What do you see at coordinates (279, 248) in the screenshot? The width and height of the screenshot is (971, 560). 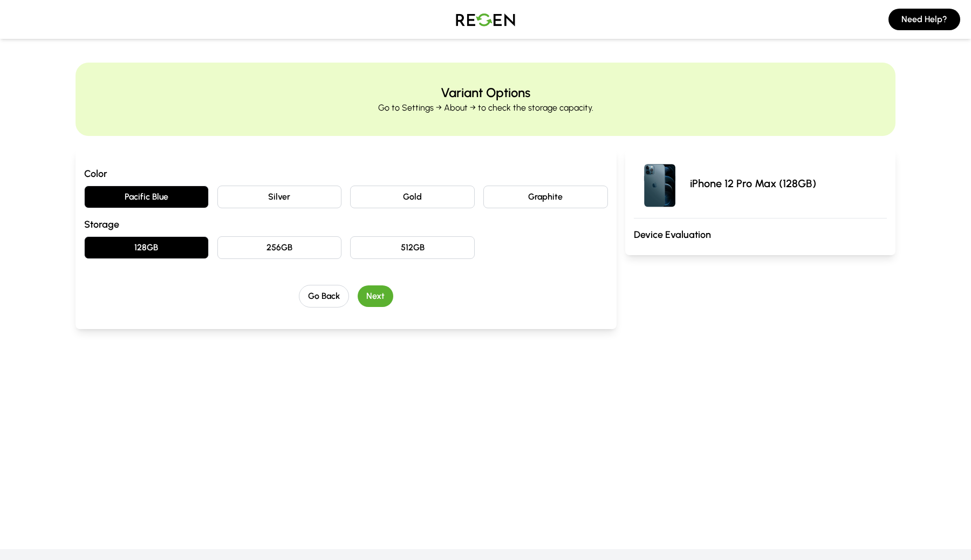 I see `button: 256GB` at bounding box center [279, 248].